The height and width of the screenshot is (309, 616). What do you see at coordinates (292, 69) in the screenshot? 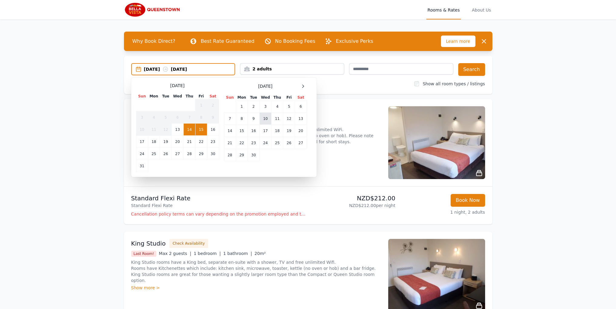
I see `div: 2 adults` at bounding box center [292, 69].